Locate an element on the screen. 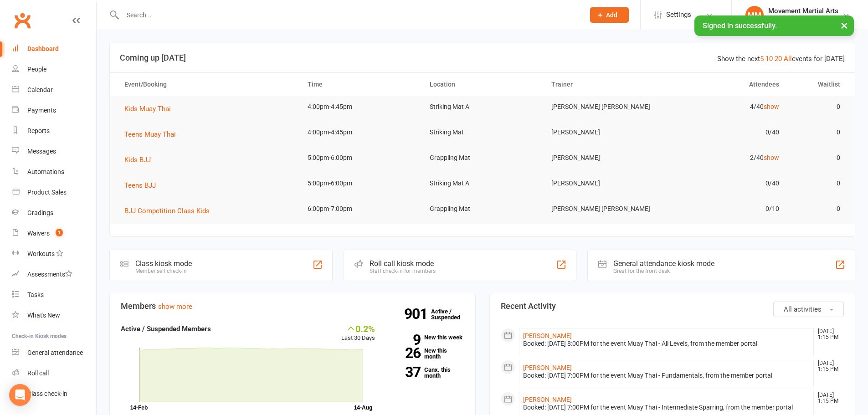 The width and height of the screenshot is (868, 415). div: Gradings is located at coordinates (40, 213).